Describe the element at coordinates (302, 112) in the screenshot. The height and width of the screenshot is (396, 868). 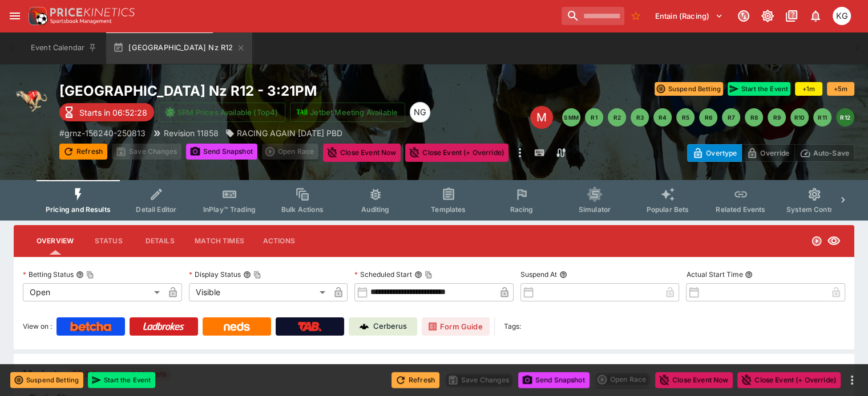
I see `img: jetbet-logo.svg` at that location.